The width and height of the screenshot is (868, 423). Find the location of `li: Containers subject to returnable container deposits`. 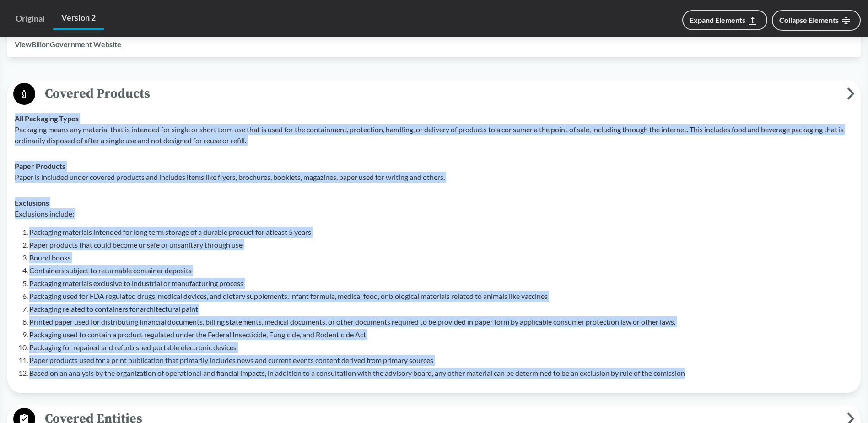

li: Containers subject to returnable container deposits is located at coordinates (441, 271).